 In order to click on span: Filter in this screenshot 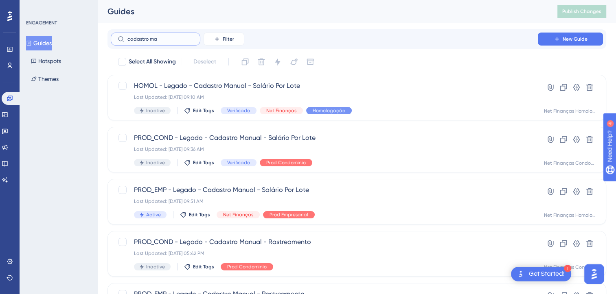, I will do `click(228, 39)`.